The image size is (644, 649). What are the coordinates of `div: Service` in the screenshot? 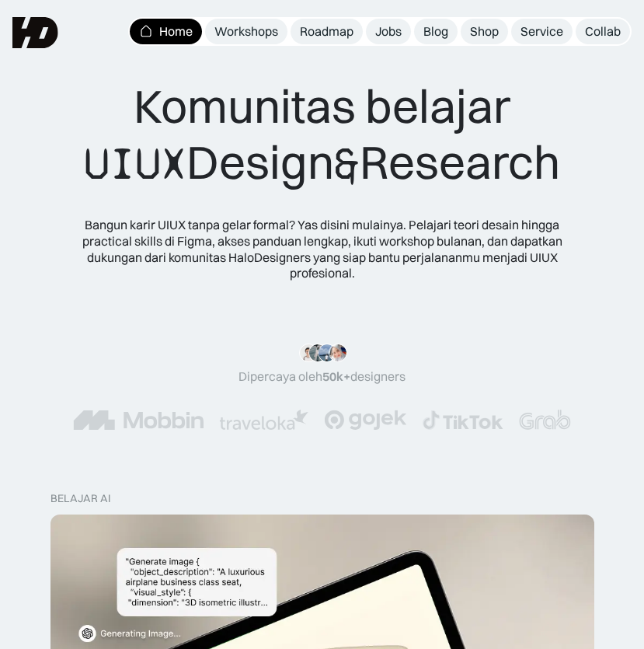 It's located at (541, 31).